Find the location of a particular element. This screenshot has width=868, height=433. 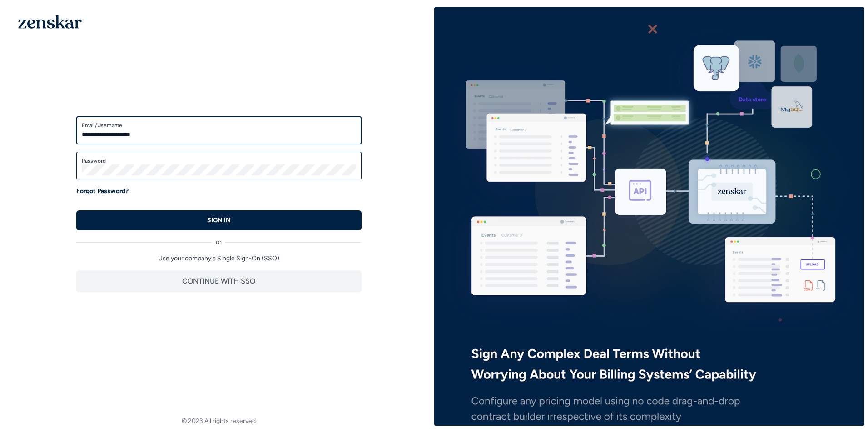

img: 1OGAJ2xQqyY4LXKgY66KYq0eOWRCkrZdAb3gUhuVAqdWPZE9SRJmCz+oDMSn4zDLXe31Ii730ItAGKgCKgCCgCikA4Av8PJUP... is located at coordinates (50, 21).